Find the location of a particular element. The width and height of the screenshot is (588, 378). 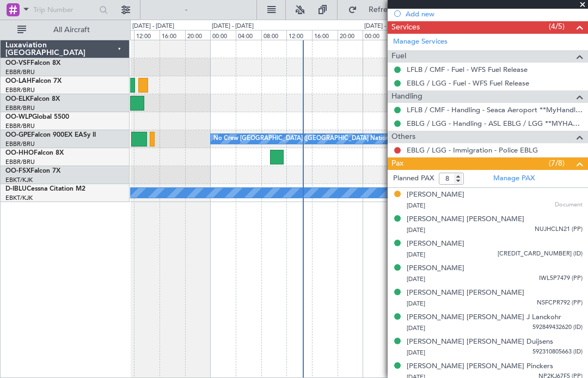

span: OO-VSF is located at coordinates (18, 63).